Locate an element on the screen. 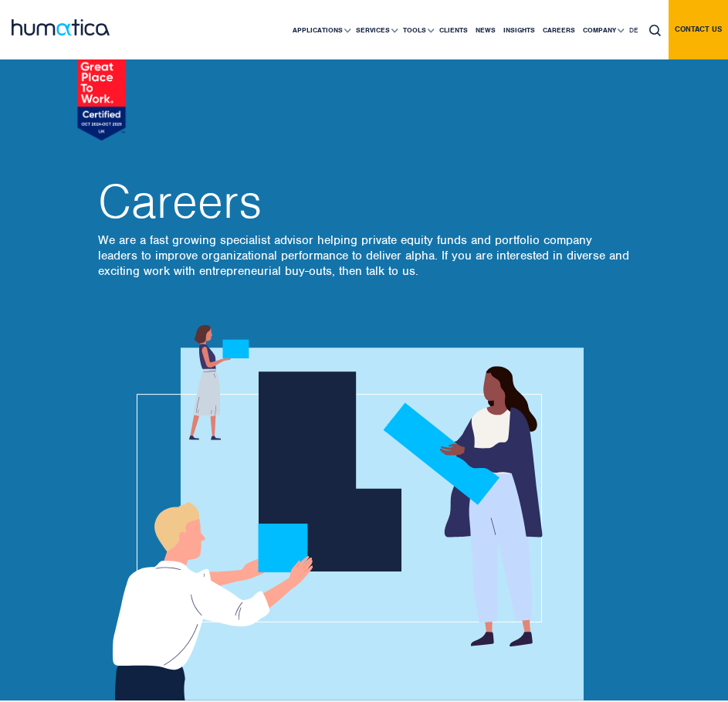 The height and width of the screenshot is (702, 728). img: logo is located at coordinates (60, 27).